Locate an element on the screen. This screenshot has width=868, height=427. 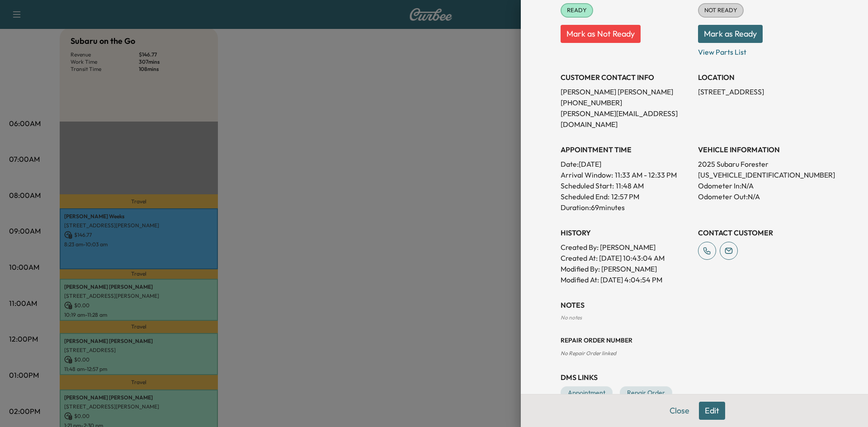
span: NOT READY is located at coordinates (721, 11).